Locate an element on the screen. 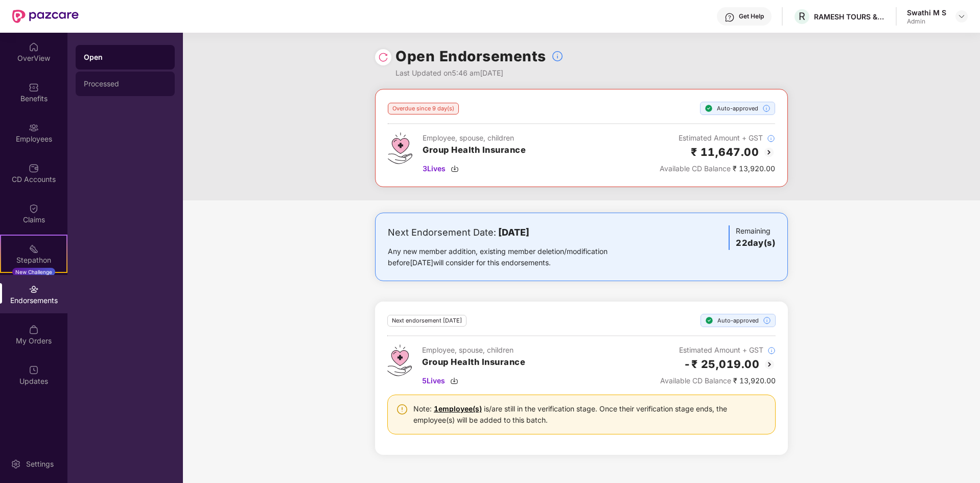  div: Remaining is located at coordinates (751, 238).